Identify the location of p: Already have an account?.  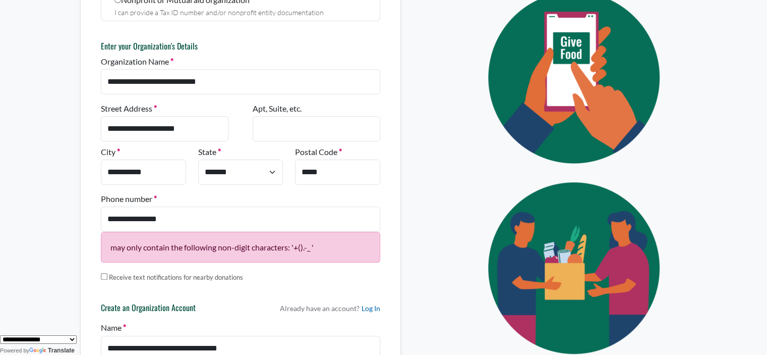
(330, 308).